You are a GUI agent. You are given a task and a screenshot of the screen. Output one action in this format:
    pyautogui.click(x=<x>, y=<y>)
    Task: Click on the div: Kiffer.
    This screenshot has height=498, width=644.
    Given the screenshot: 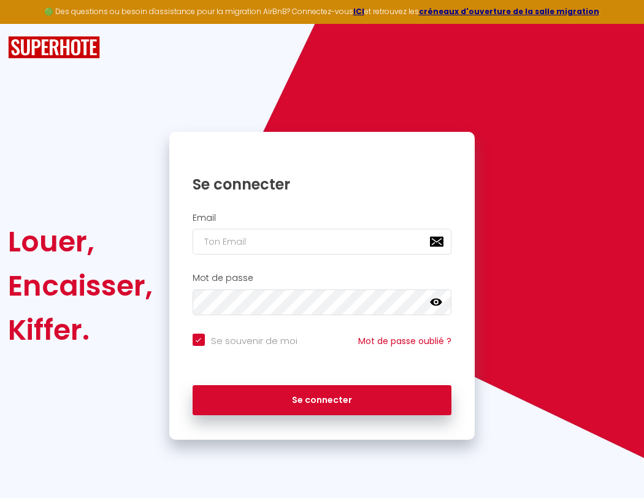 What is the action you would take?
    pyautogui.click(x=80, y=330)
    